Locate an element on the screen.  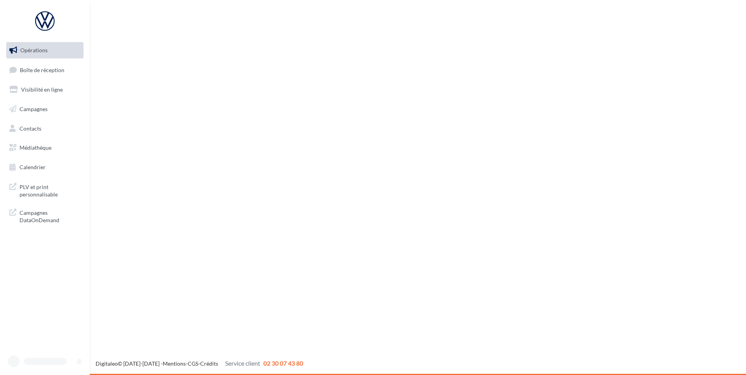
span: Service client is located at coordinates (243, 363).